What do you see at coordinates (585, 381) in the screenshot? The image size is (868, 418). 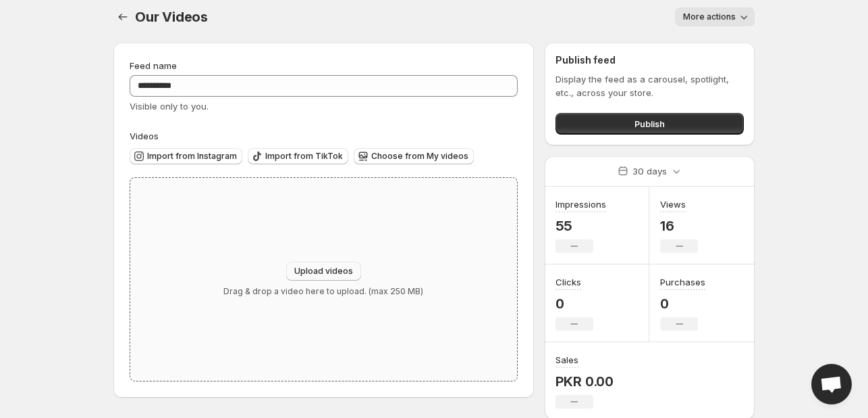 I see `p: PKR 0.00` at bounding box center [585, 381].